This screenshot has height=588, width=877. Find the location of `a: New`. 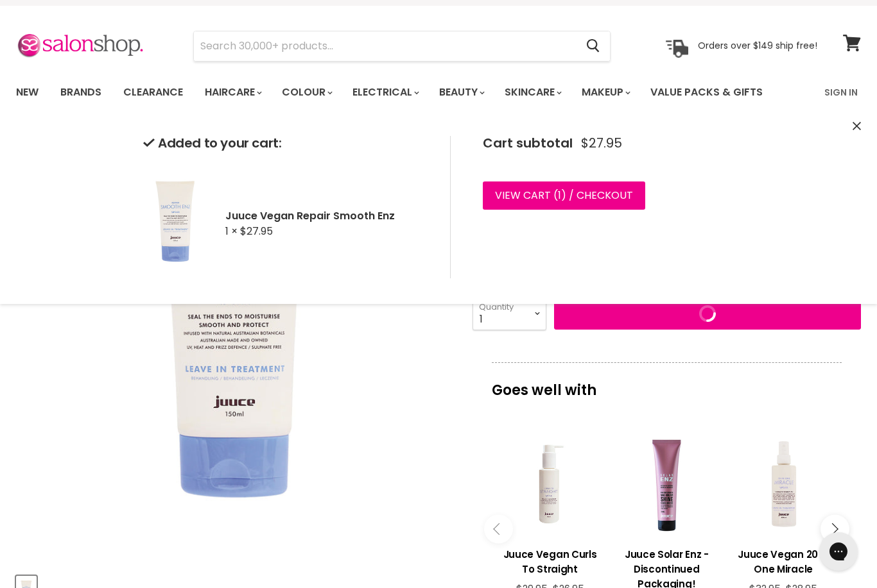

a: New is located at coordinates (27, 92).